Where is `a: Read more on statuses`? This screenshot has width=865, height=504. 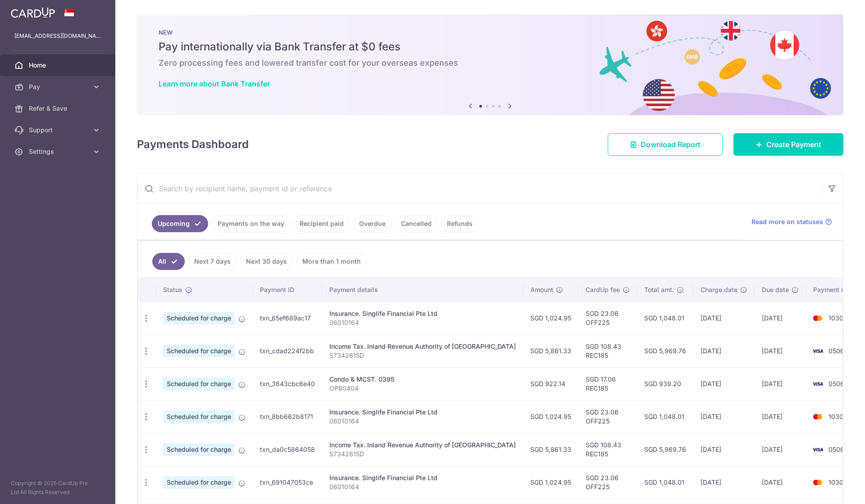
a: Read more on statuses is located at coordinates (792, 222).